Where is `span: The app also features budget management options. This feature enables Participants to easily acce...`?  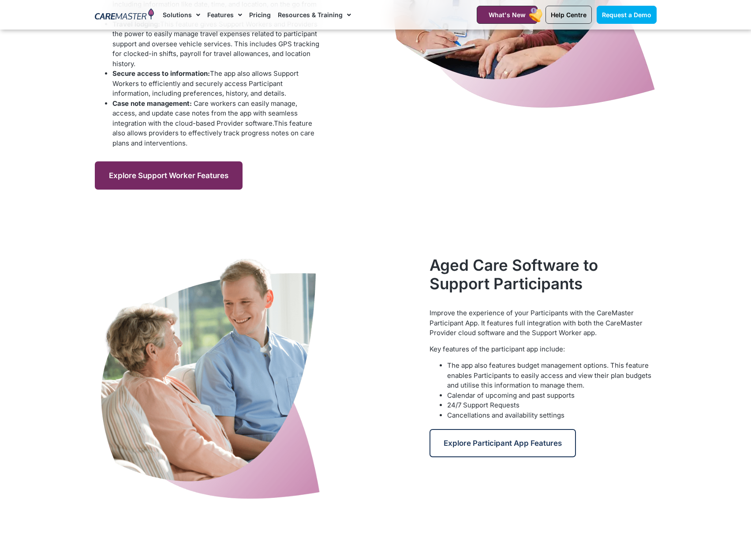
span: The app also features budget management options. This feature enables Participants to easily acce... is located at coordinates (549, 375).